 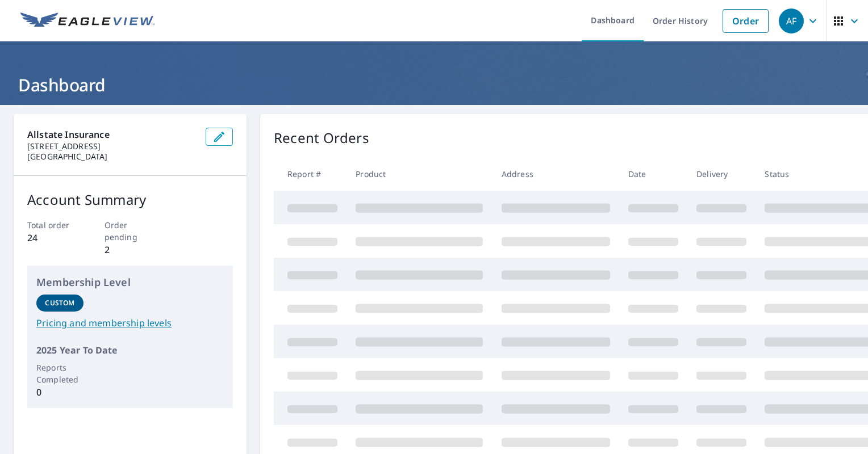 What do you see at coordinates (434, 84) in the screenshot?
I see `h1: Dashboard` at bounding box center [434, 84].